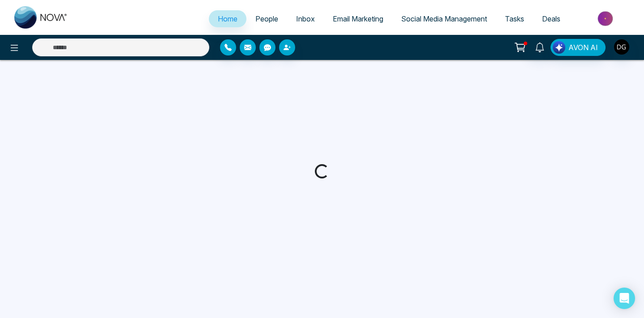 The width and height of the screenshot is (644, 318). I want to click on a: Social Media Management, so click(444, 19).